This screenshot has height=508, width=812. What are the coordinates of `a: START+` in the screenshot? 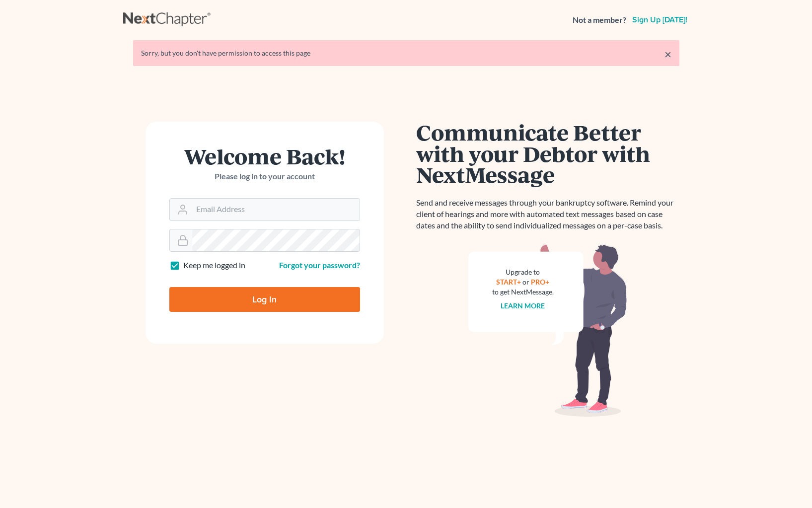 It's located at (508, 282).